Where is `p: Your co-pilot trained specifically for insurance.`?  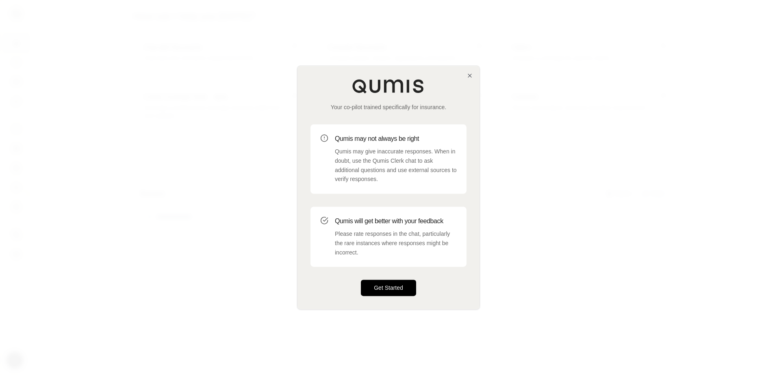 p: Your co-pilot trained specifically for insurance. is located at coordinates (388, 107).